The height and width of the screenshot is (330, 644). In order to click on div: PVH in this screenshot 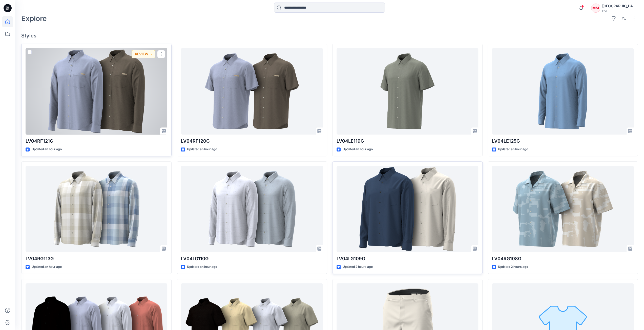, I will do `click(620, 11)`.